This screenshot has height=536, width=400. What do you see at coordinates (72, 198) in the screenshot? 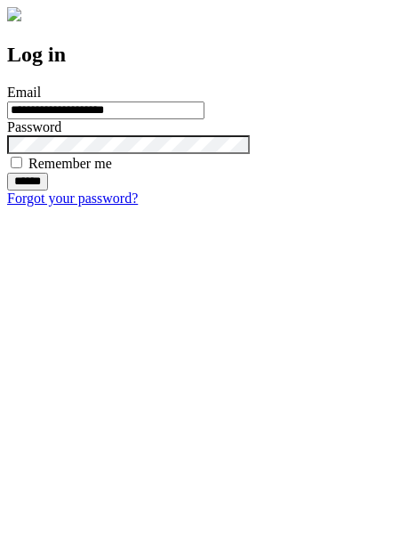
I see `a: Forgot your password?` at bounding box center [72, 198].